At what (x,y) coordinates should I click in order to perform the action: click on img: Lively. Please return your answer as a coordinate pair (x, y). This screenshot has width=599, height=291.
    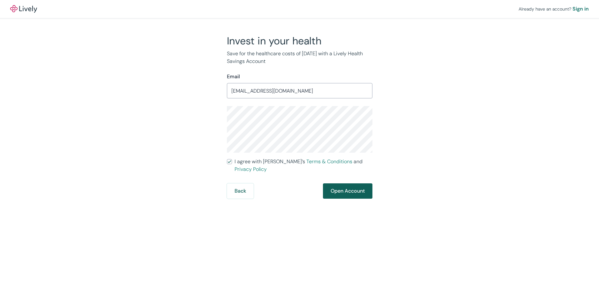
    Looking at the image, I should click on (24, 9).